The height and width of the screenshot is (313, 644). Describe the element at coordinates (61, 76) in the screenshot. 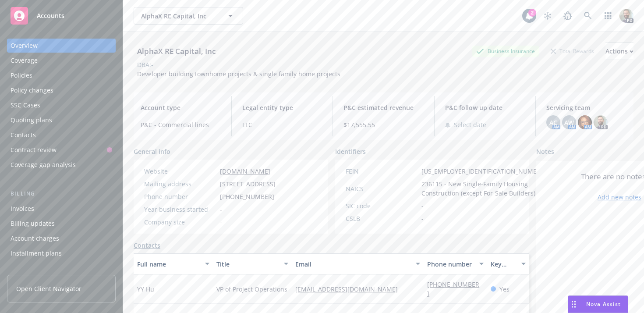

I see `a: Policies` at that location.